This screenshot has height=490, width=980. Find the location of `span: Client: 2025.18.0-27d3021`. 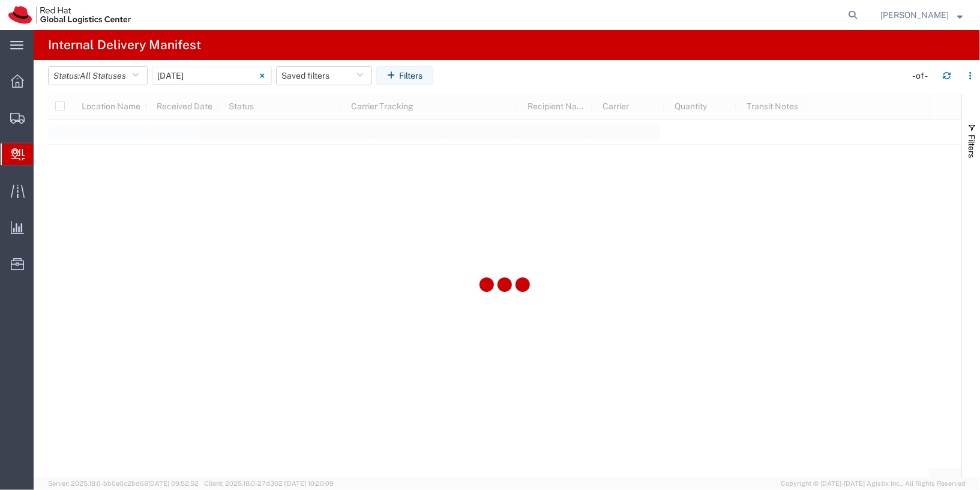

span: Client: 2025.18.0-27d3021 is located at coordinates (269, 483).